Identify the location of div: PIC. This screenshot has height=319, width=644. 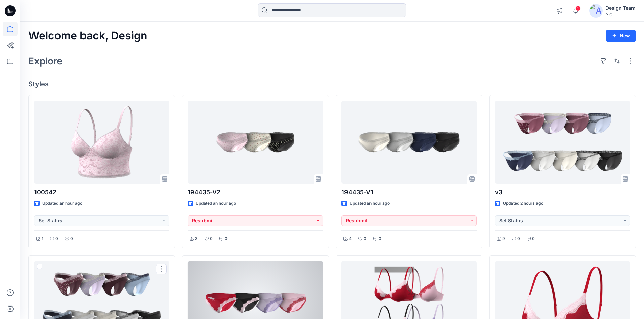
(620, 14).